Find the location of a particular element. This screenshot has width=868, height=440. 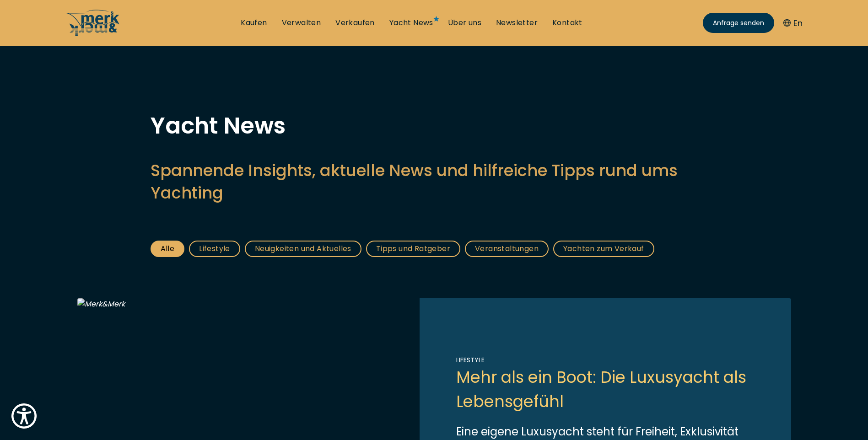

h1: Yacht News is located at coordinates (434, 126).